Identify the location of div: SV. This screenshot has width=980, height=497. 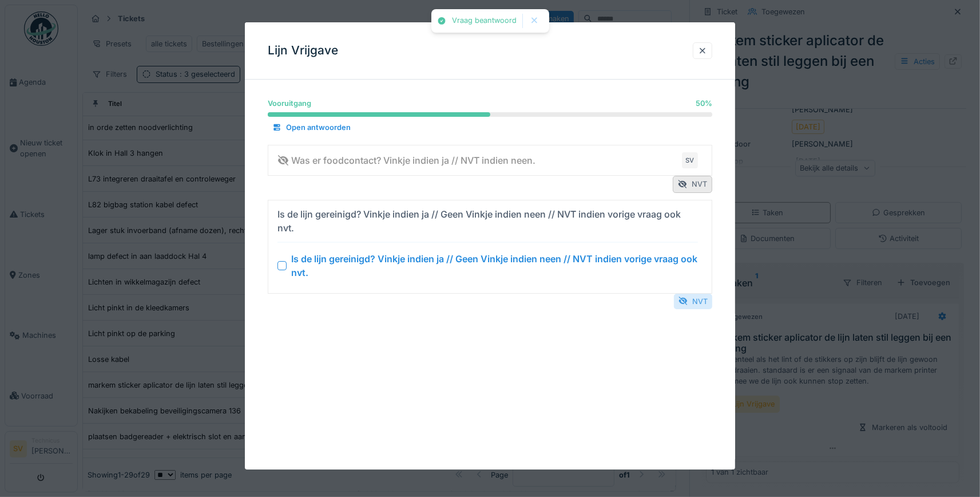
(690, 160).